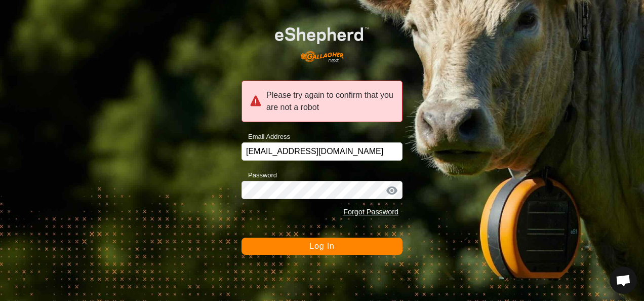  Describe the element at coordinates (321, 246) in the screenshot. I see `span: Log In` at that location.